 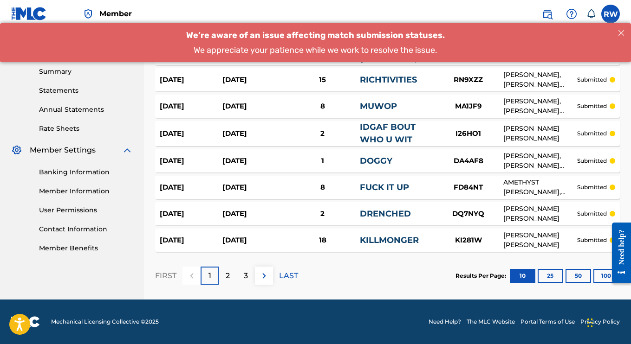 What do you see at coordinates (482, 276) in the screenshot?
I see `p: Results Per Page:` at bounding box center [482, 276].